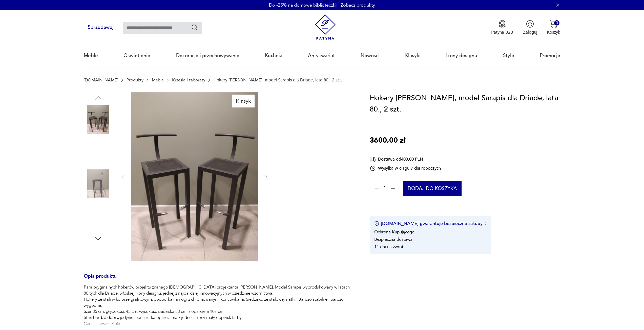  Describe the element at coordinates (101, 28) in the screenshot. I see `button: Sprzedawaj` at that location.